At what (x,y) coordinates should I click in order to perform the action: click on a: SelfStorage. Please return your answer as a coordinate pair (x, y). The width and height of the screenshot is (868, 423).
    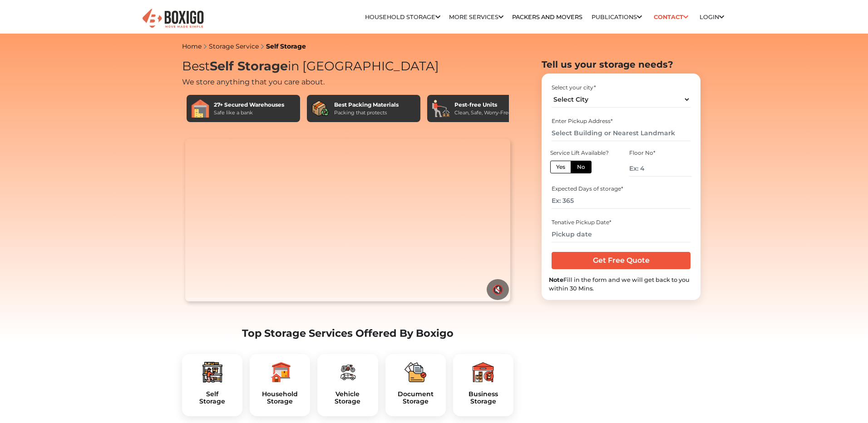
    Looking at the image, I should click on (212, 398).